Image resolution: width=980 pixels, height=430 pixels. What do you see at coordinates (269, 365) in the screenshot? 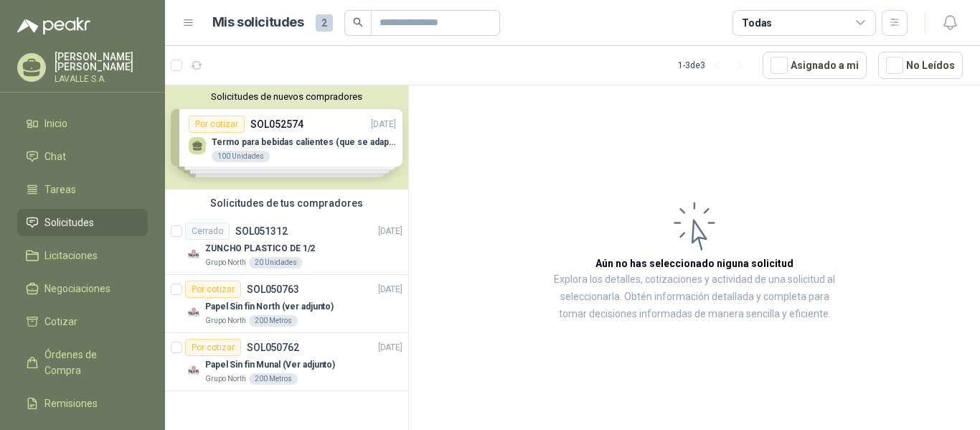
I see `p: Papel Sin fin Munal (Ver adjunto)` at bounding box center [269, 365].